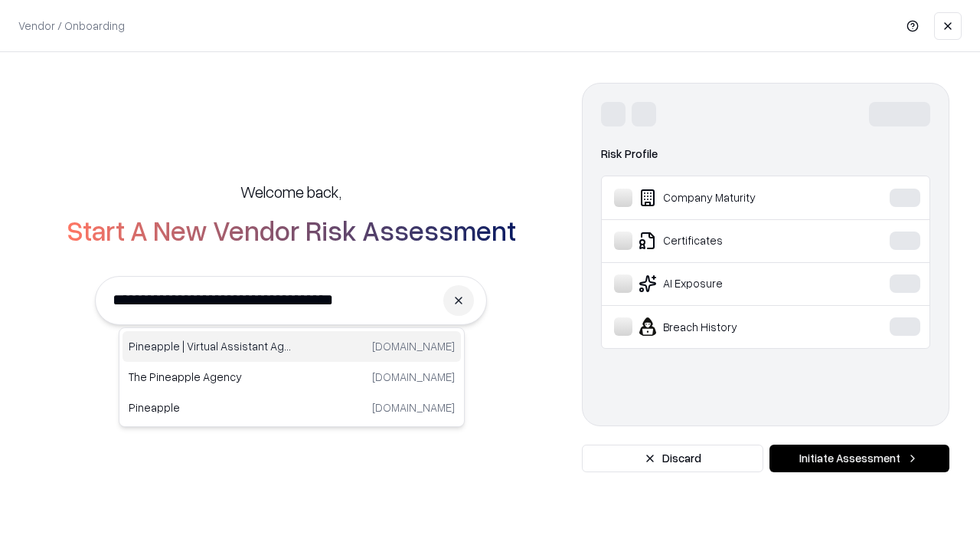  Describe the element at coordinates (210, 376) in the screenshot. I see `p: The Pineapple Agency` at that location.